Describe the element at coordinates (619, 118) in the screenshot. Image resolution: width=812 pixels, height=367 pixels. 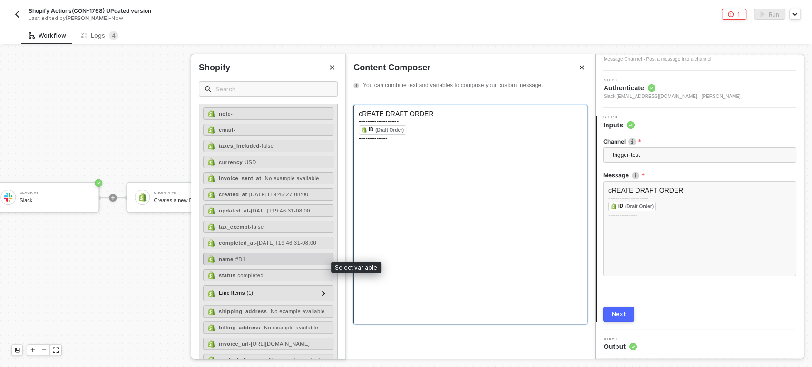
I see `span: Step 3` at that location.